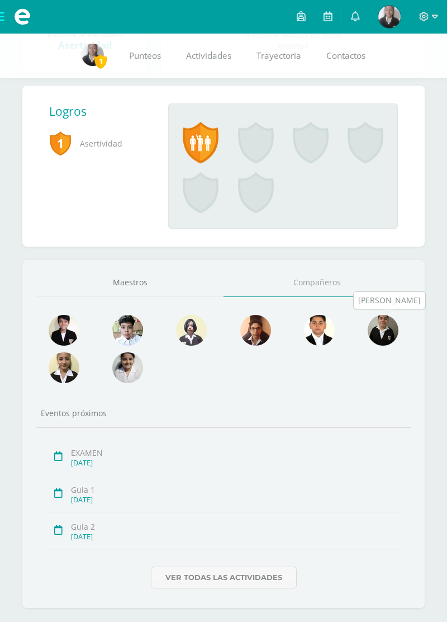 This screenshot has width=447, height=622. I want to click on span: Contactos, so click(346, 55).